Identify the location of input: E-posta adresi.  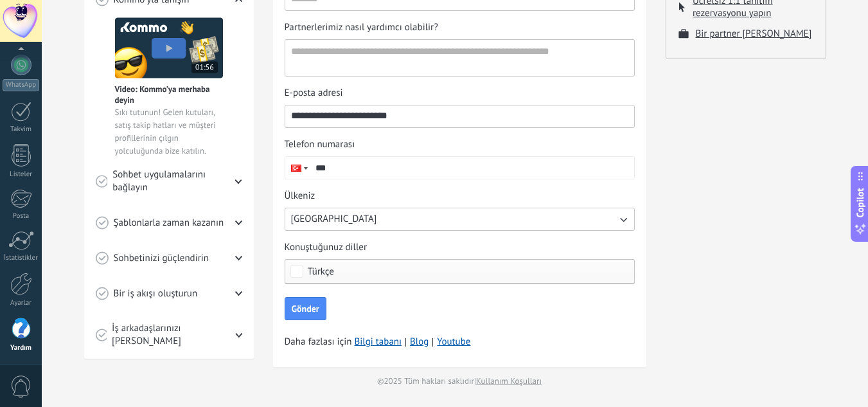
(460, 116).